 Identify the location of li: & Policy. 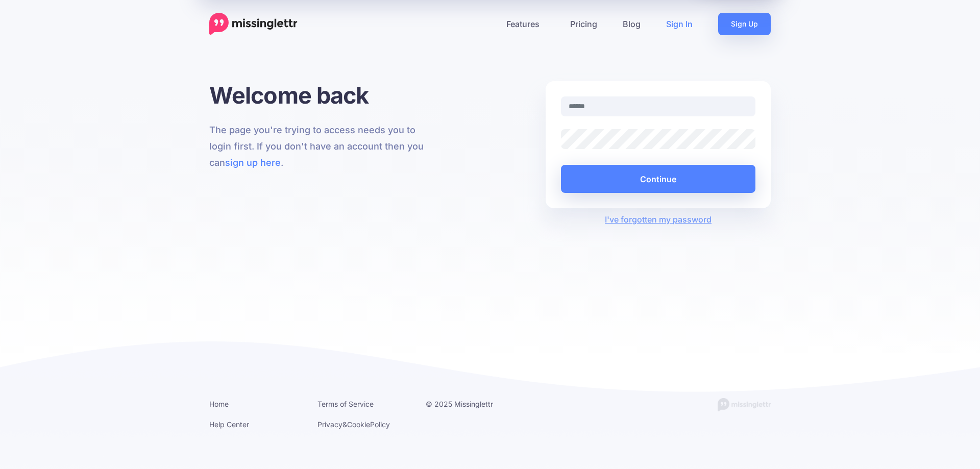
(364, 424).